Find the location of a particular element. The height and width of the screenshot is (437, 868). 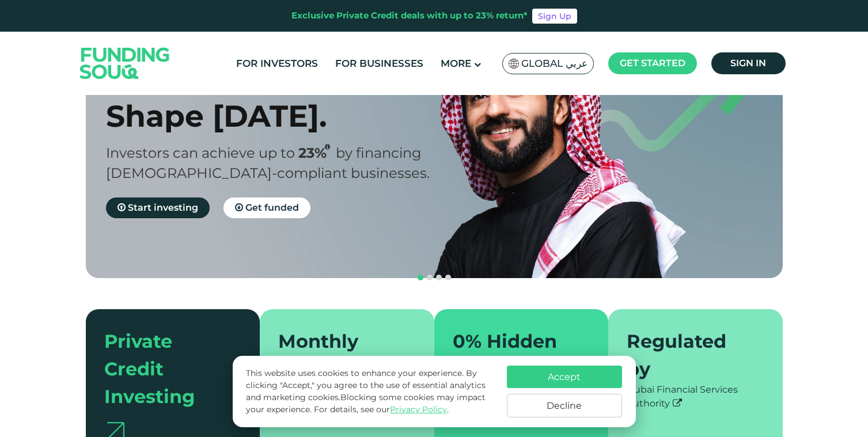

a: For Investors is located at coordinates (277, 64).